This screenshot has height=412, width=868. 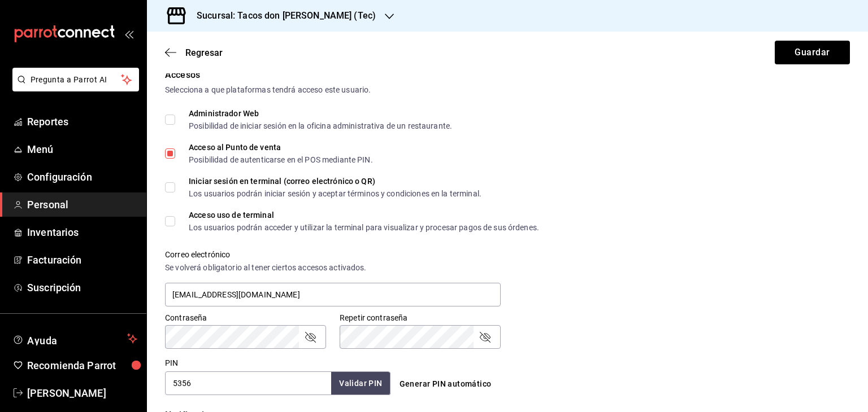 I want to click on div: Iniciar sesión en terminal (correo electrónico o QR), so click(x=335, y=181).